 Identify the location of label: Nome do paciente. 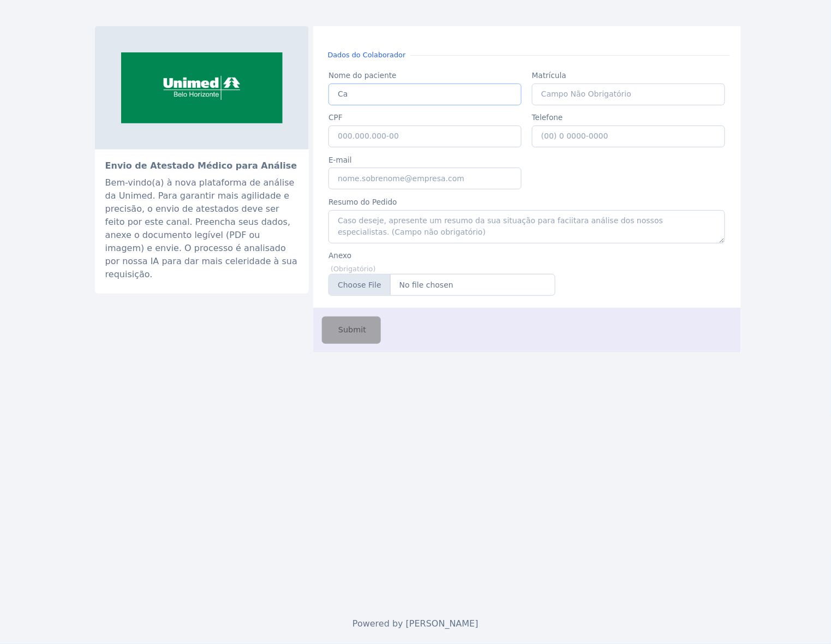
(426, 75).